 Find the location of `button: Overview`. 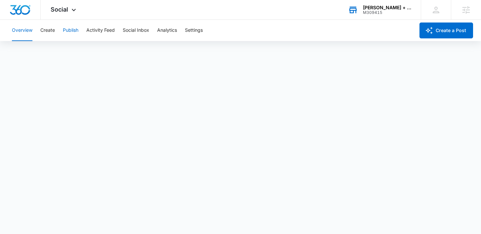

button: Overview is located at coordinates (22, 30).